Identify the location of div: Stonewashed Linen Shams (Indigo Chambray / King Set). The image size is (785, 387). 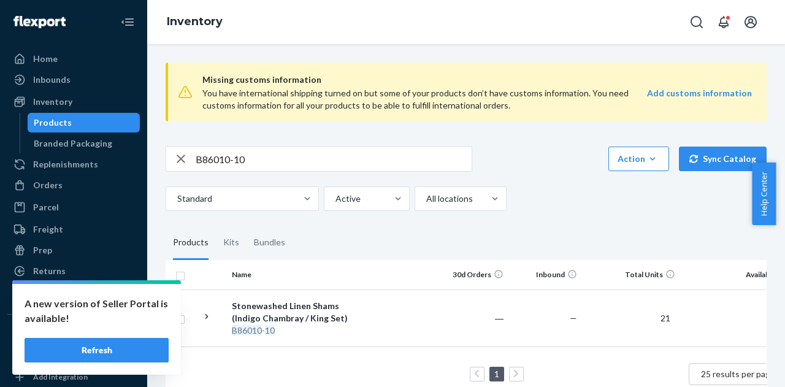
(296, 312).